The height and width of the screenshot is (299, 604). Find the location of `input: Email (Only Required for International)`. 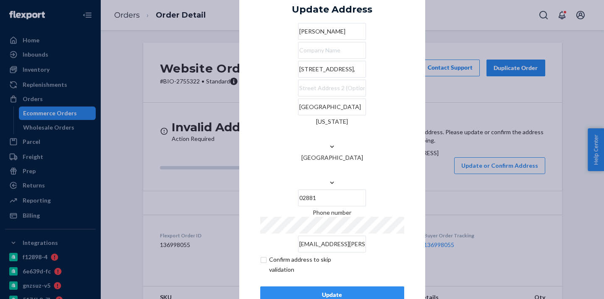

input: Email (Only Required for International) is located at coordinates (332, 244).